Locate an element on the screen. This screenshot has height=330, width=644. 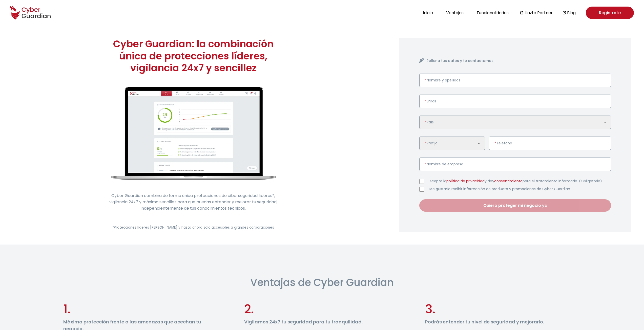
h1: Cyber Guardian: la combinación única de protecciones líderes, vigilancia 24x7 y sencillez is located at coordinates (193, 56).